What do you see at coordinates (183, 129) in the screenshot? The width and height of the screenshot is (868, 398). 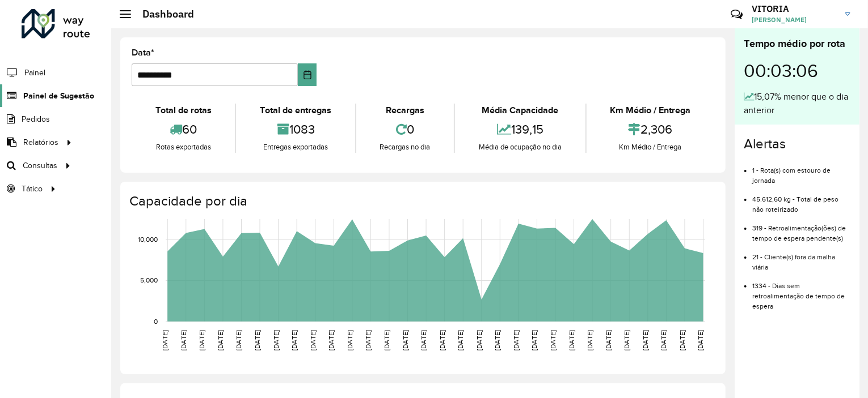 I see `div: 60` at bounding box center [183, 129].